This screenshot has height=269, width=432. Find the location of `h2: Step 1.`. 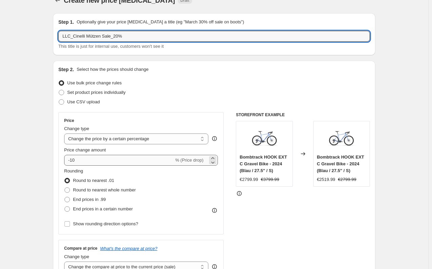

h2: Step 1. is located at coordinates (66, 22).